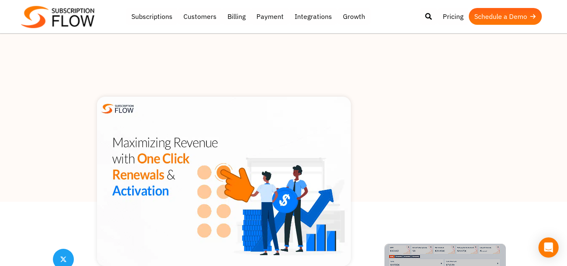 This screenshot has height=266, width=567. Describe the element at coordinates (270, 16) in the screenshot. I see `a: Payment` at that location.